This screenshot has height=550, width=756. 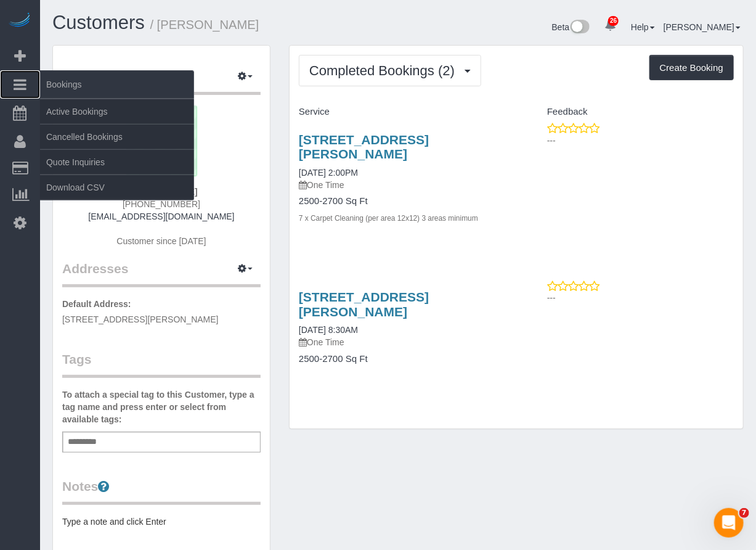 I want to click on a: Customers, so click(x=99, y=23).